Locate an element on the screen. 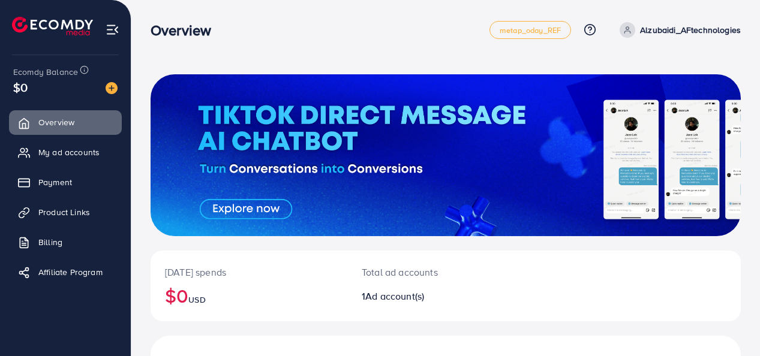 The height and width of the screenshot is (356, 760). h3: Overview is located at coordinates (185, 30).